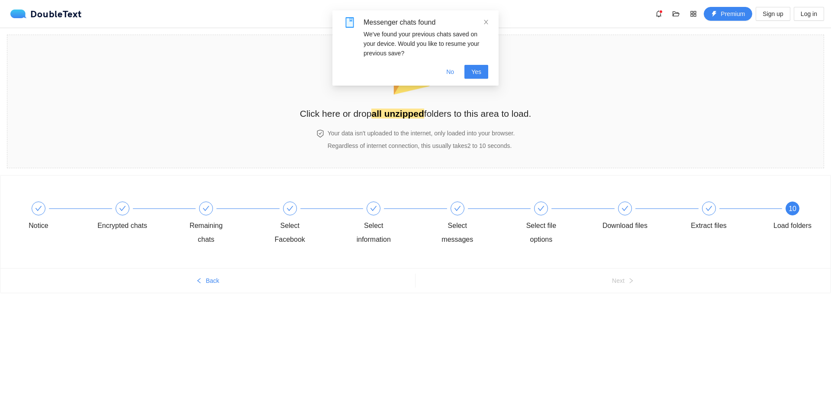 This screenshot has width=831, height=394. Describe the element at coordinates (693, 14) in the screenshot. I see `button: appstore` at that location.